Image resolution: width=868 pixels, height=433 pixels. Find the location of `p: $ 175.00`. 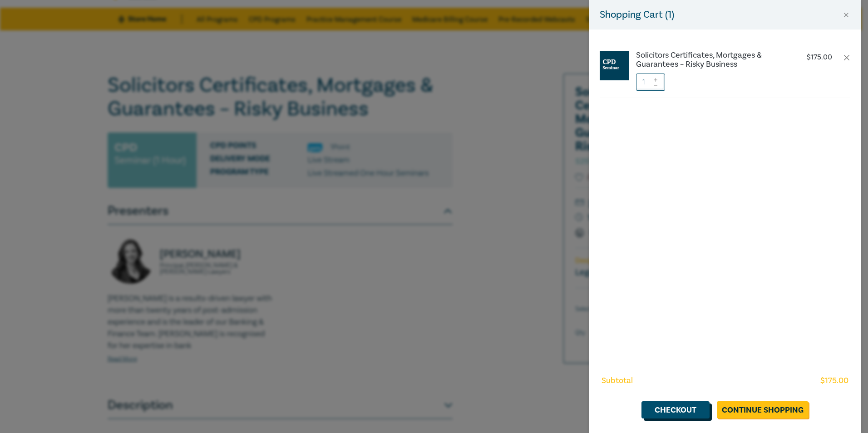

p: $ 175.00 is located at coordinates (819, 57).